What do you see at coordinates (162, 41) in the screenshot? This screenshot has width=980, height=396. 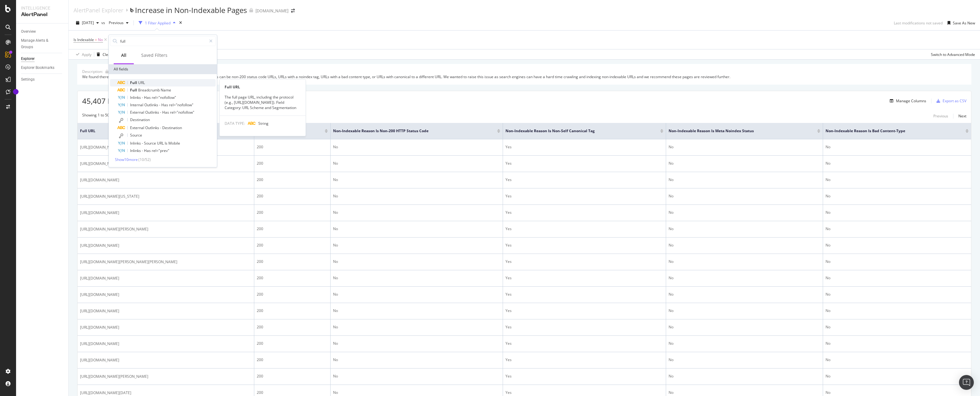 I see `input: Search by field name` at bounding box center [162, 41].